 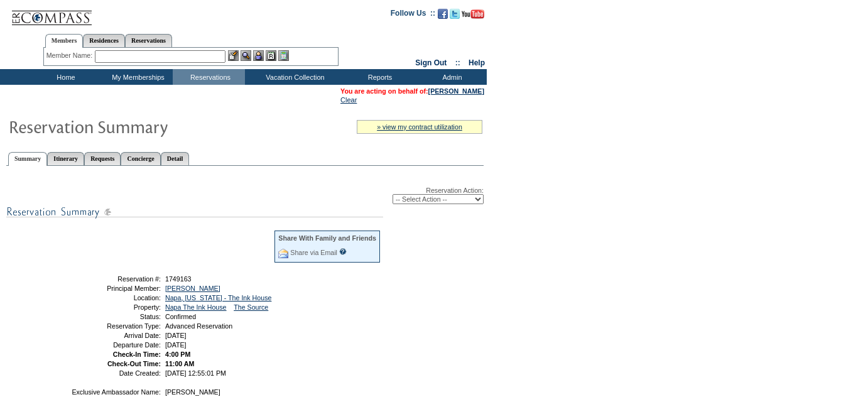 I want to click on img: subTtlResSummary.gif, so click(x=195, y=212).